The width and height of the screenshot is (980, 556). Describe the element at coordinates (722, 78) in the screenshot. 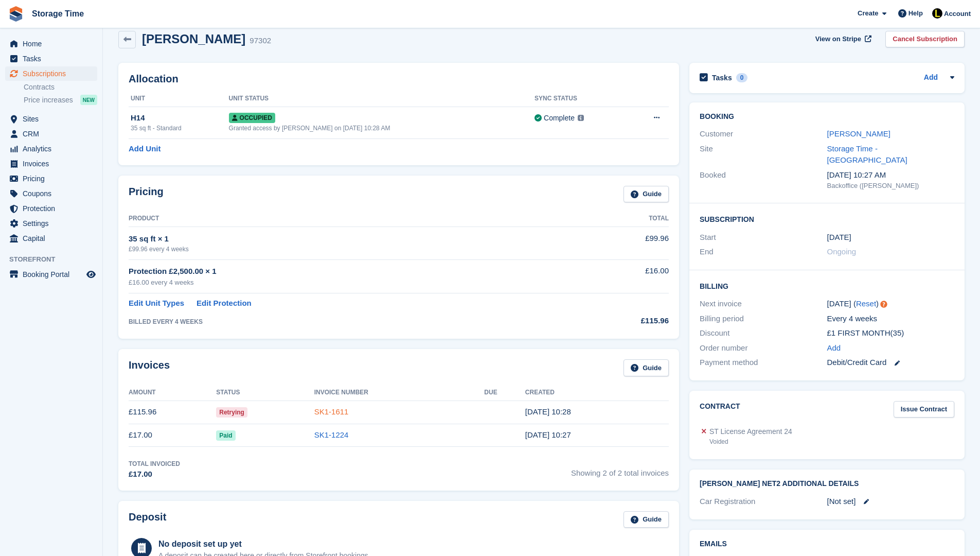

I see `h2: Tasks` at that location.